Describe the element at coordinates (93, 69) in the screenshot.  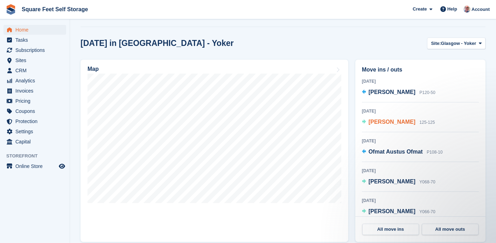
I see `h2: Map` at that location.